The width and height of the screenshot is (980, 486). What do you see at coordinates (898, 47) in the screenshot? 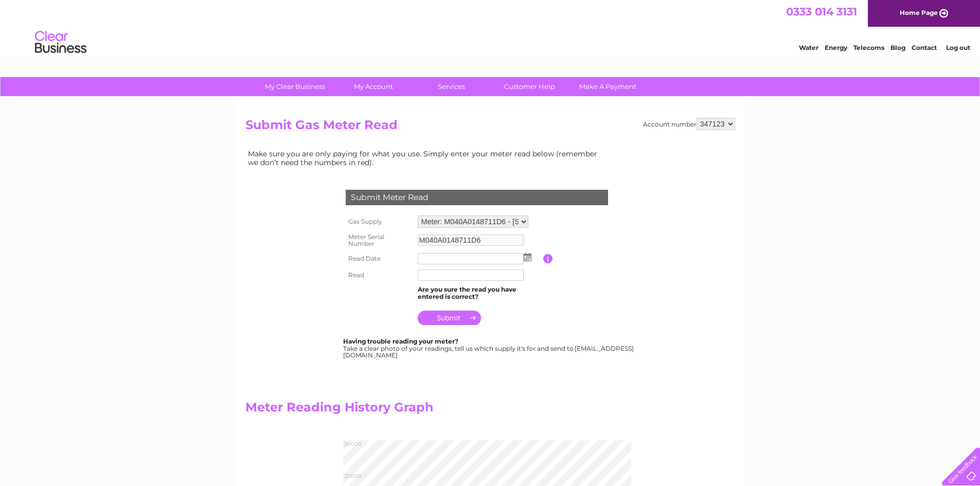
I see `a: Blog` at bounding box center [898, 47].